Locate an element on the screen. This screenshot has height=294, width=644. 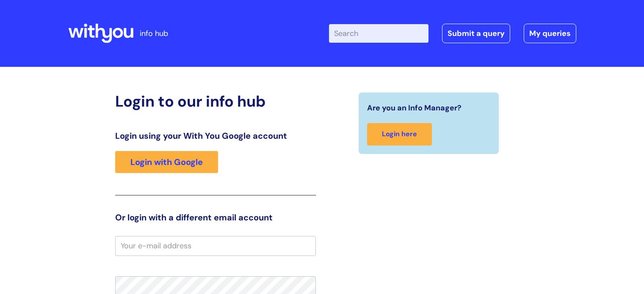
h3: Login using your With You Google account is located at coordinates (216, 136).